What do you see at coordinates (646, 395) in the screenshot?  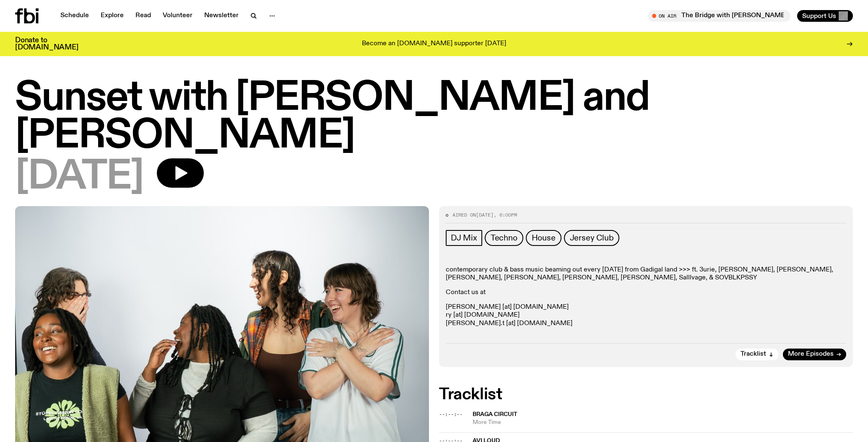 I see `h2: Tracklist` at bounding box center [646, 395].